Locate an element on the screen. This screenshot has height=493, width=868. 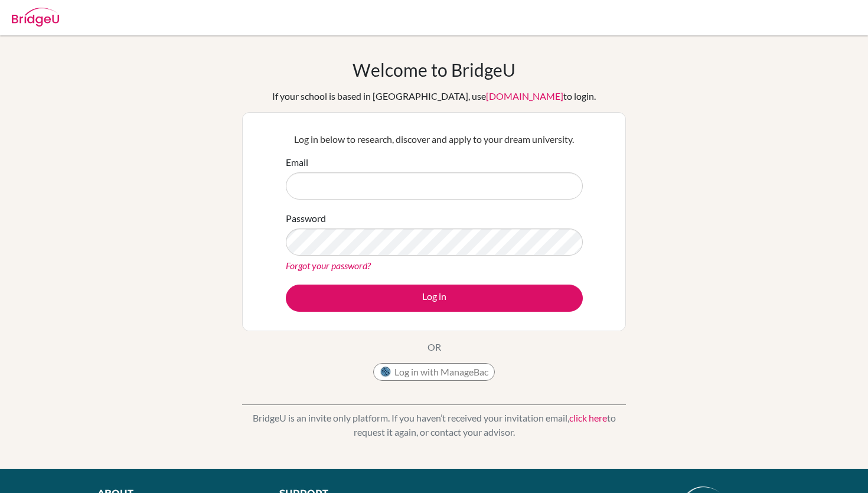
a: Forgot your password? is located at coordinates (329, 265).